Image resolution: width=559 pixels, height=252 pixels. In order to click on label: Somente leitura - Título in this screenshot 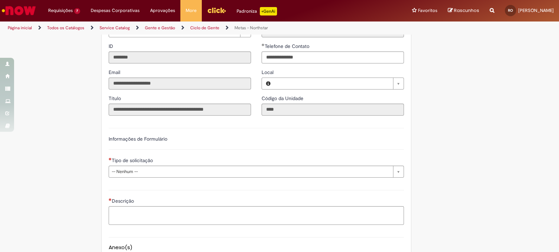, I will do `click(115, 98)`.